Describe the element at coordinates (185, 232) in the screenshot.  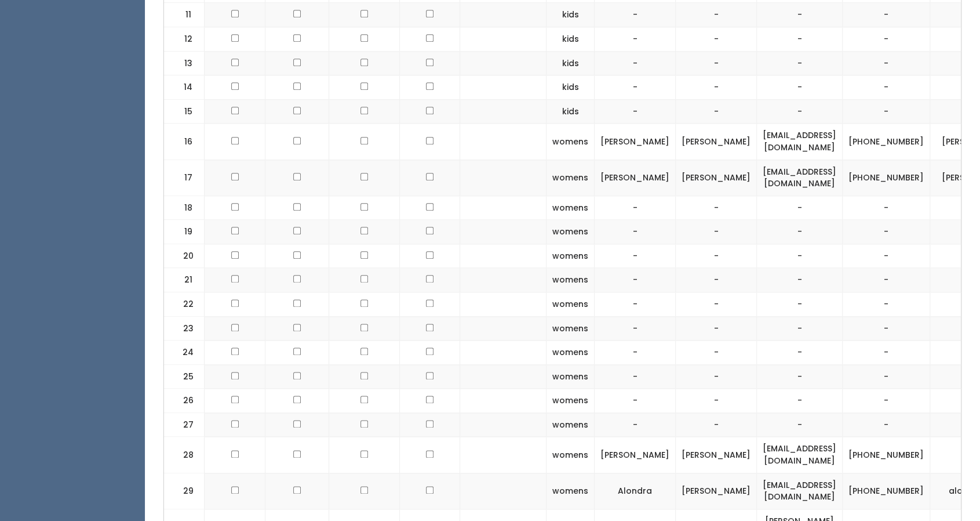
I see `td: 19` at that location.